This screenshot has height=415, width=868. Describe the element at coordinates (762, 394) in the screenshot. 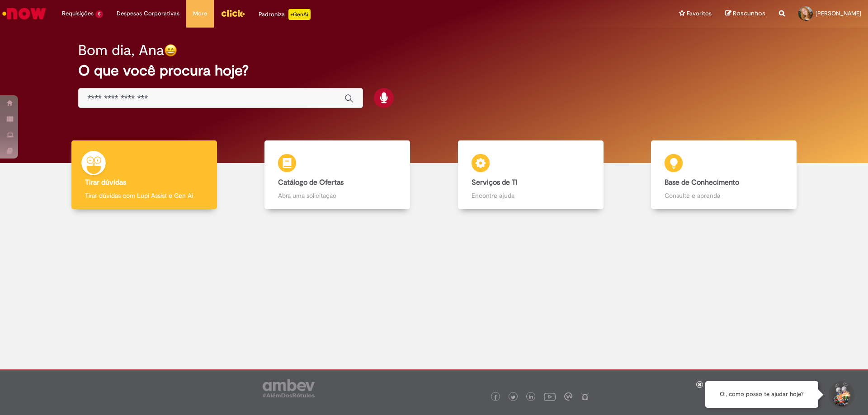

I see `div: Oi, como posso te ajudar hoje?` at that location.